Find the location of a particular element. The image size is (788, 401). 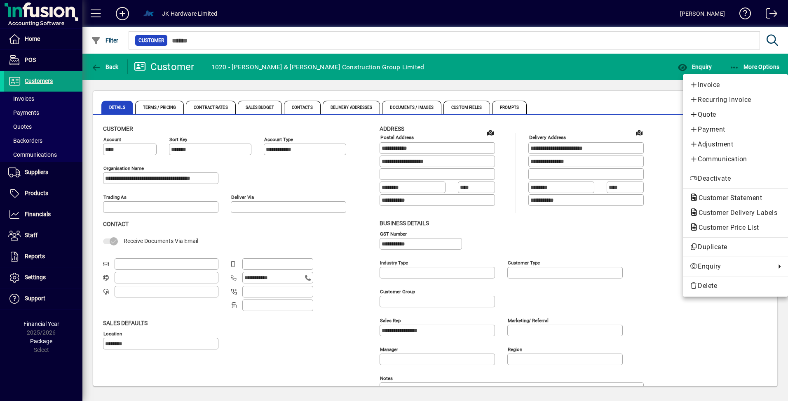

span: Customer Price List is located at coordinates (726, 227).